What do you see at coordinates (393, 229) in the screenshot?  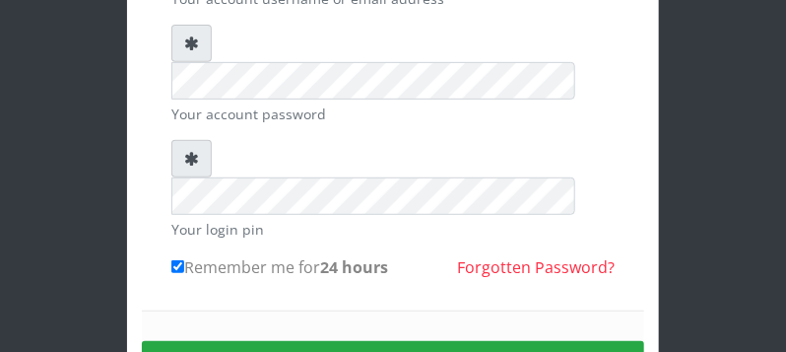 I see `small: Your login pin` at bounding box center [393, 229].